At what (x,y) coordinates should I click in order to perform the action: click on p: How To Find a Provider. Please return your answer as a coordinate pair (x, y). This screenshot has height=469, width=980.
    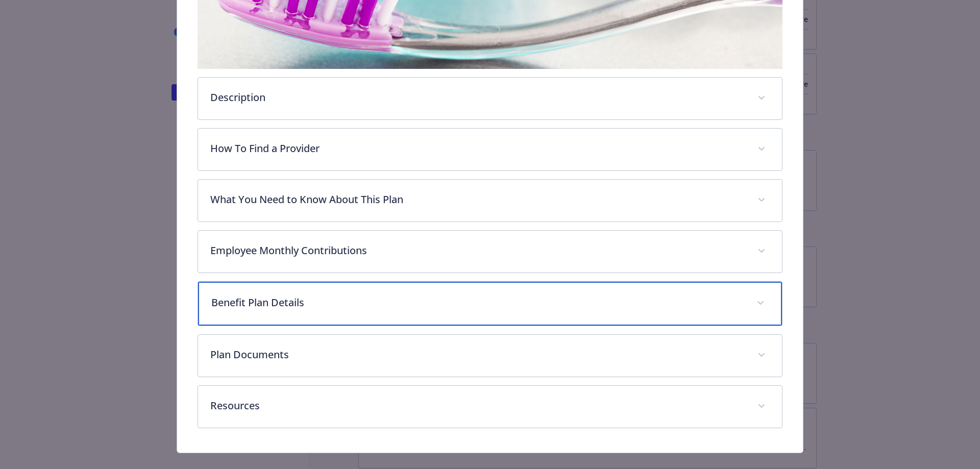
    Looking at the image, I should click on (478, 149).